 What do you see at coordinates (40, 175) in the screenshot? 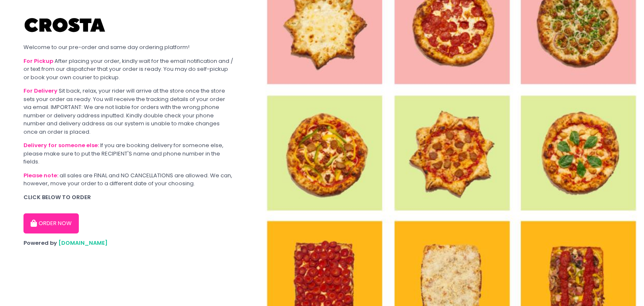
I see `b: Please note:` at bounding box center [40, 175].